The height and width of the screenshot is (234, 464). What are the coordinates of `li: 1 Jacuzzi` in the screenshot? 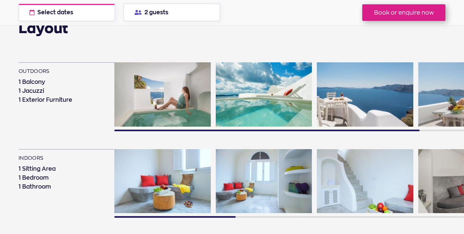 It's located at (61, 91).